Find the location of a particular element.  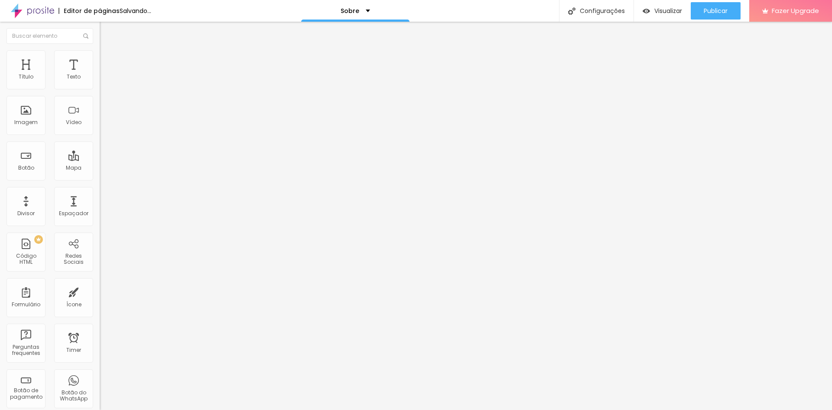

div: Código HTML is located at coordinates (26, 259).